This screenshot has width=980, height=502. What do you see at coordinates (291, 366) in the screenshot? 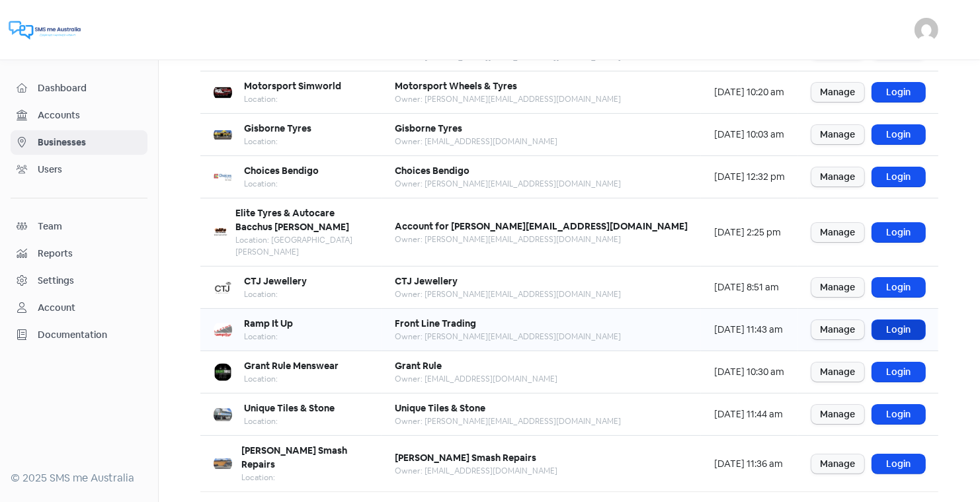
I see `b: Grant Rule Menswear` at bounding box center [291, 366].